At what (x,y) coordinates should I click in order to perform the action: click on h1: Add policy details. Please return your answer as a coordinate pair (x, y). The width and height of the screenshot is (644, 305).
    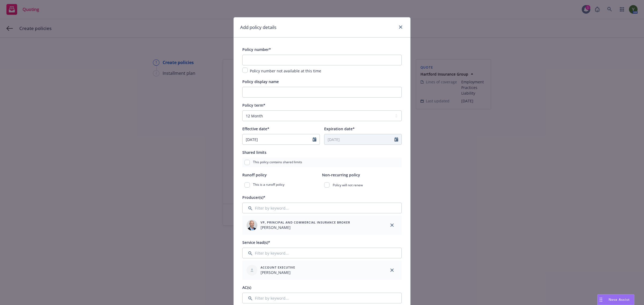
    Looking at the image, I should click on (258, 27).